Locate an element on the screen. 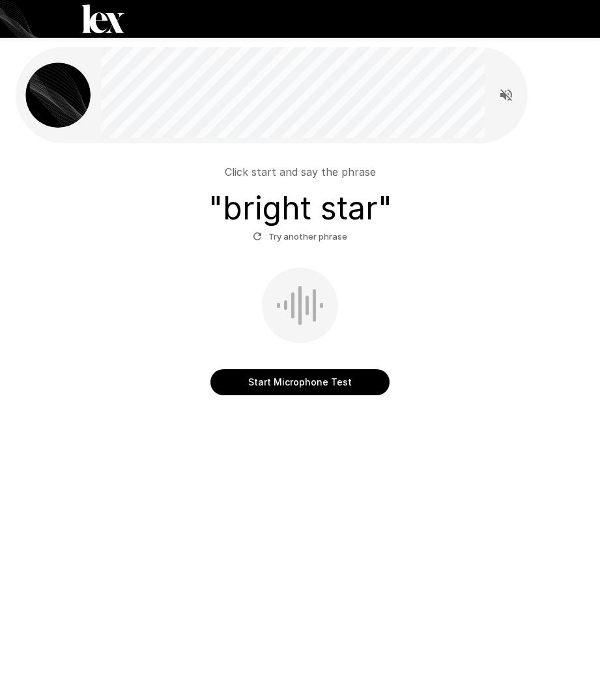 The image size is (600, 700). h3: " bright star " is located at coordinates (300, 208).